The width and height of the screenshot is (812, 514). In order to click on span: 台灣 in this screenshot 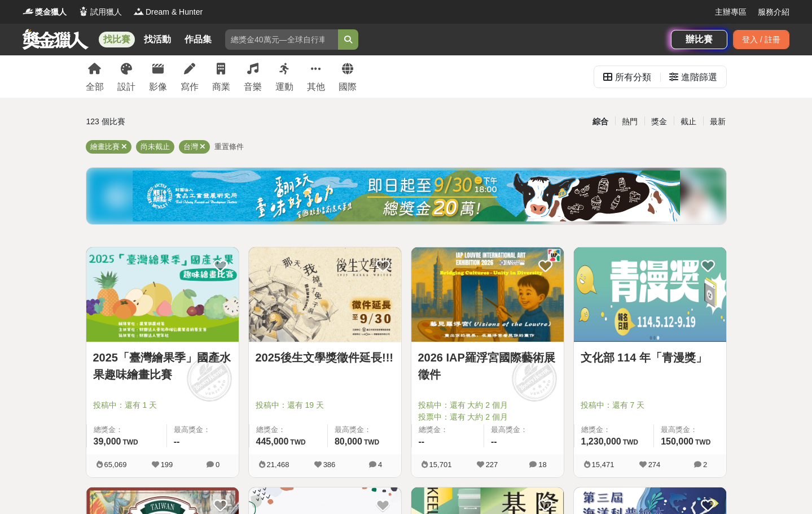, I will do `click(191, 146)`.